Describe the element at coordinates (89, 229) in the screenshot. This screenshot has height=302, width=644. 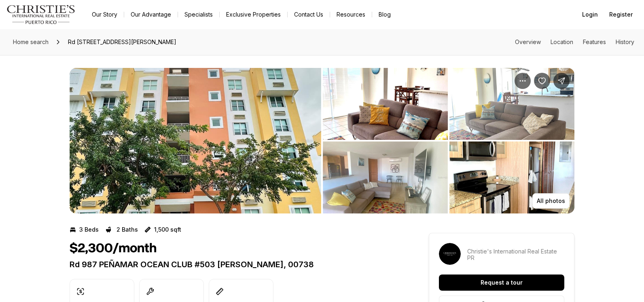
I see `p: 3 Beds` at that location.